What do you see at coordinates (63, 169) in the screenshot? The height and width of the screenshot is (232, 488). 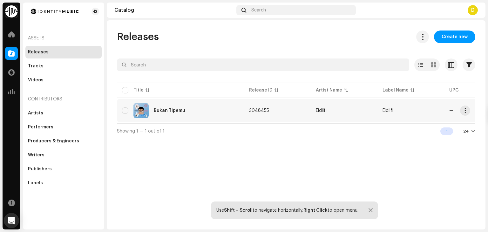 I see `re-m-nav-item: Publishers` at bounding box center [63, 169].